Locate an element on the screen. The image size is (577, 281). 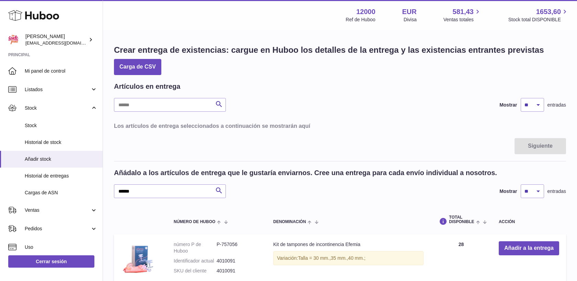
dt: SKU del cliente is located at coordinates (195, 271).